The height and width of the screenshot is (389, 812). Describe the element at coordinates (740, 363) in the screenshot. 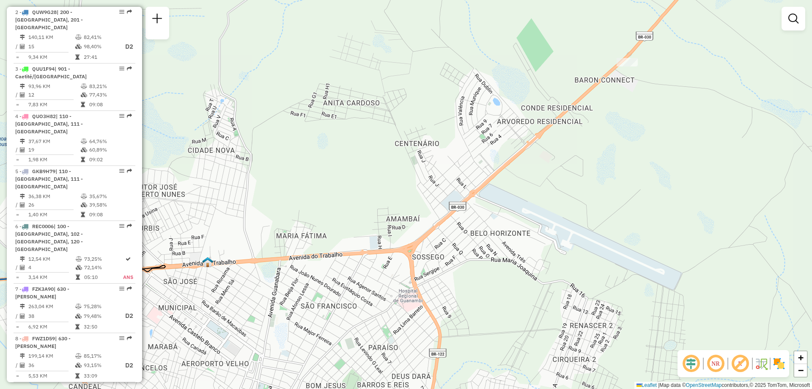

I see `span: Exibir rótulo` at that location.